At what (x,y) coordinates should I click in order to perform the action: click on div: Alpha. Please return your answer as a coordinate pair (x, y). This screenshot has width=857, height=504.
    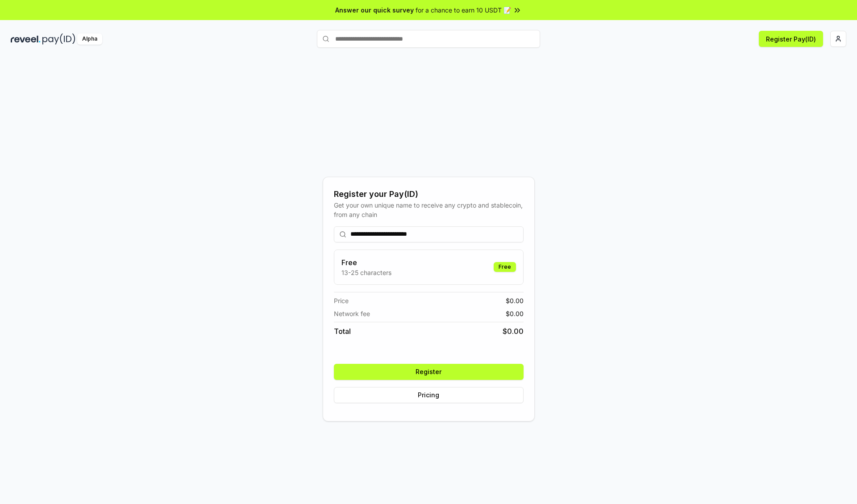
    Looking at the image, I should click on (90, 39).